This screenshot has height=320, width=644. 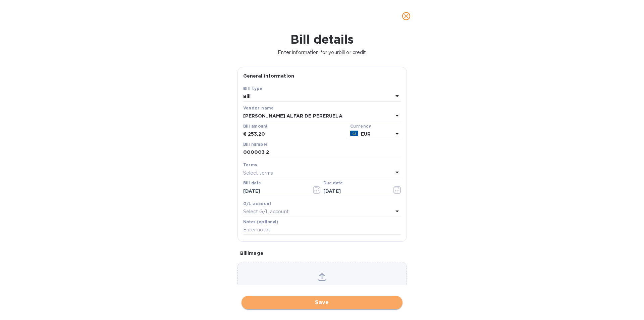 What do you see at coordinates (322, 40) in the screenshot?
I see `h1: Bill details` at bounding box center [322, 40].